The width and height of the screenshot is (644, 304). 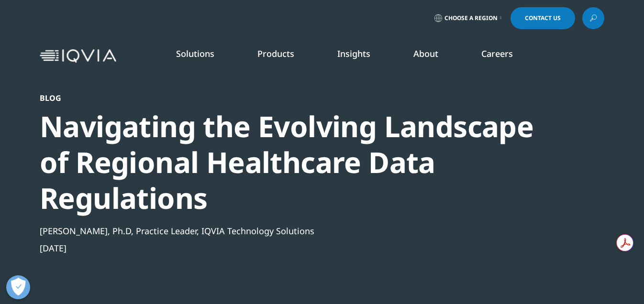 I want to click on img: IQVIA Healthcare Information Technology and Pharma Clinical Research Company, so click(x=78, y=56).